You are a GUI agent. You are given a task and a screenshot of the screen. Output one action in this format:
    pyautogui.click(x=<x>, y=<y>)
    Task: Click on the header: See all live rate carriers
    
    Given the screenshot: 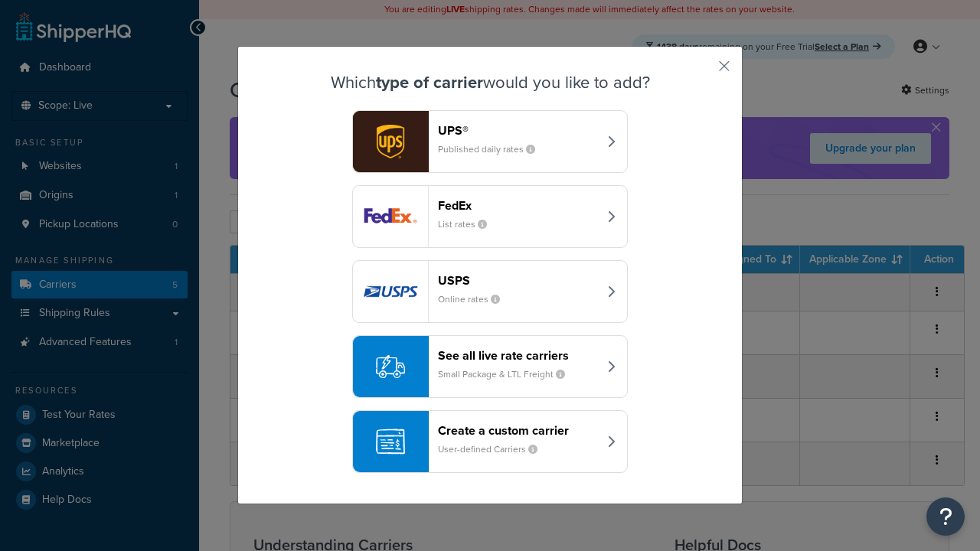 What is the action you would take?
    pyautogui.click(x=517, y=355)
    